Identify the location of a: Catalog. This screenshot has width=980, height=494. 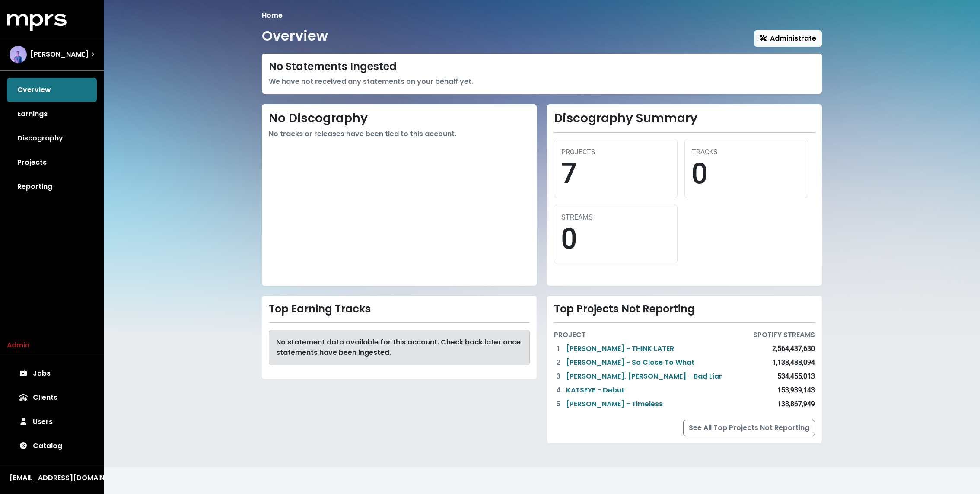
(51, 445).